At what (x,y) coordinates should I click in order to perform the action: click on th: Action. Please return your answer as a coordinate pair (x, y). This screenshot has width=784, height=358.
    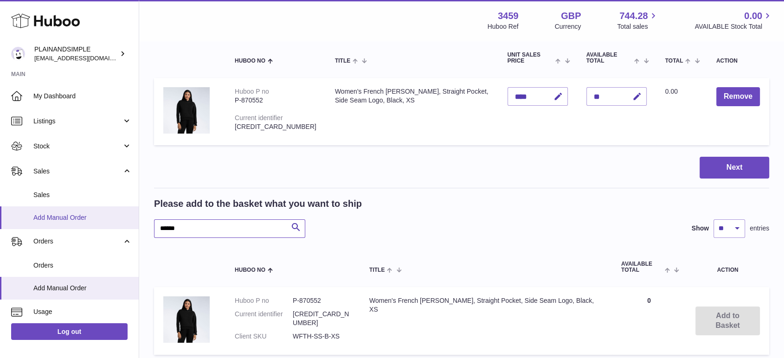
    Looking at the image, I should click on (727, 267).